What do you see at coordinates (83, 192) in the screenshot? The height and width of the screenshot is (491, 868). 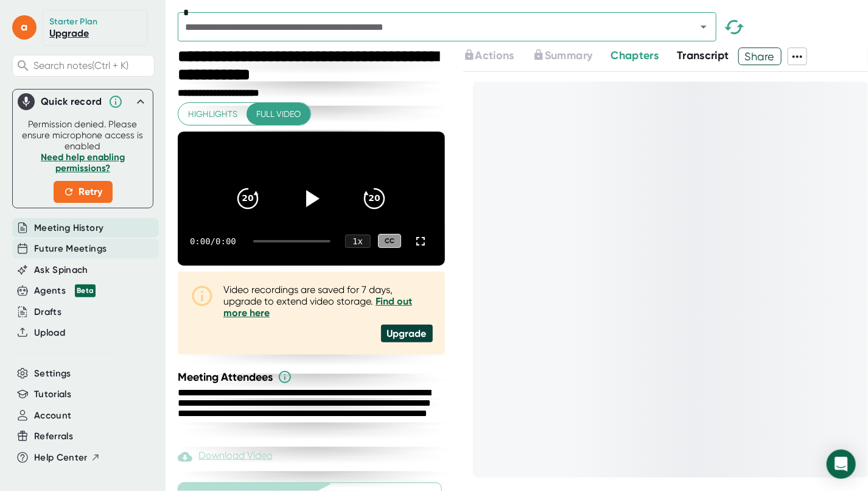 I see `button: Retry` at bounding box center [83, 192].